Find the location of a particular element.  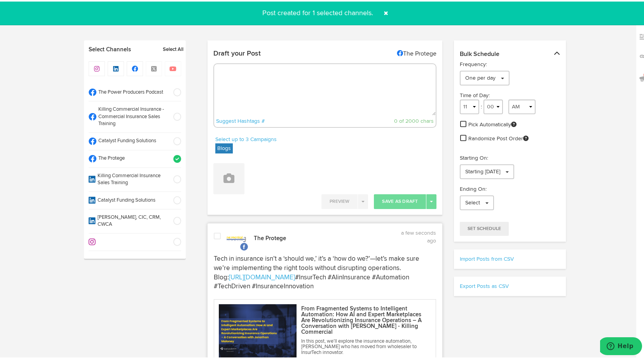

time: a few seconds ago is located at coordinates (419, 236).